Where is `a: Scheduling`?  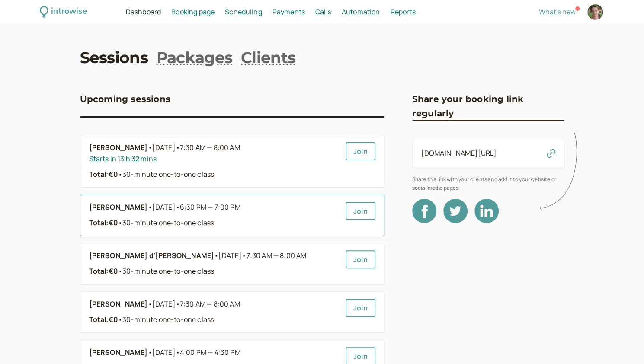 a: Scheduling is located at coordinates (244, 12).